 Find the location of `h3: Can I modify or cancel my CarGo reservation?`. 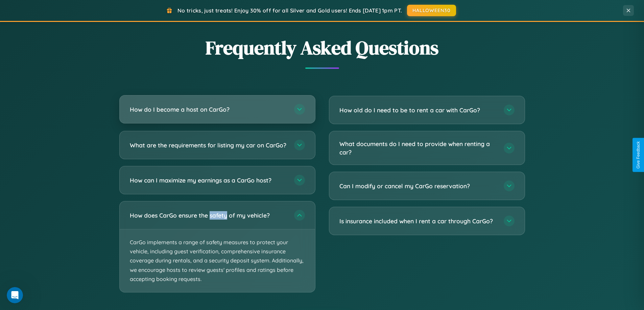

h3: Can I modify or cancel my CarGo reservation? is located at coordinates (419, 186).